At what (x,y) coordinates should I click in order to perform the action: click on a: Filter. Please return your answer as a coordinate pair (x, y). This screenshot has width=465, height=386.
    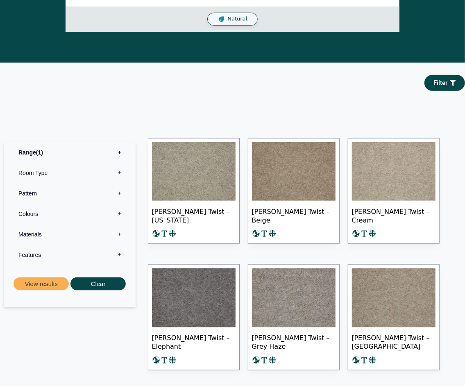
    Looking at the image, I should click on (444, 83).